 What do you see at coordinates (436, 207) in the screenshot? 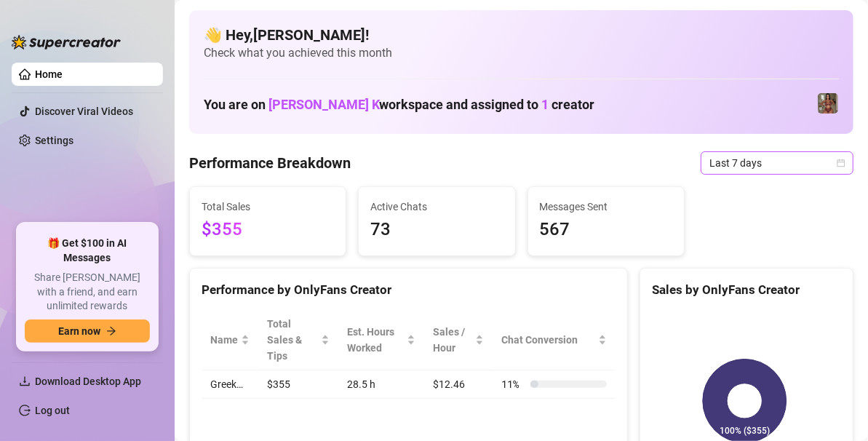
I see `span: Active Chats` at bounding box center [436, 207].